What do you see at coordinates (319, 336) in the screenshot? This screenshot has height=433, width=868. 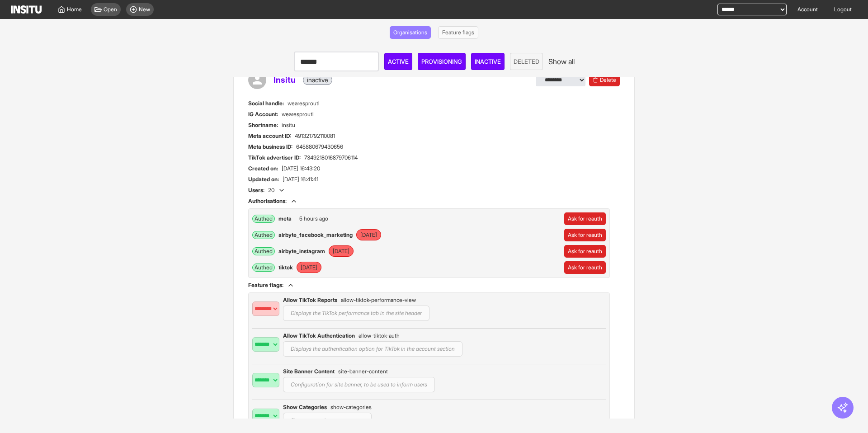 I see `span: Allow TikTok Authentication` at bounding box center [319, 336].